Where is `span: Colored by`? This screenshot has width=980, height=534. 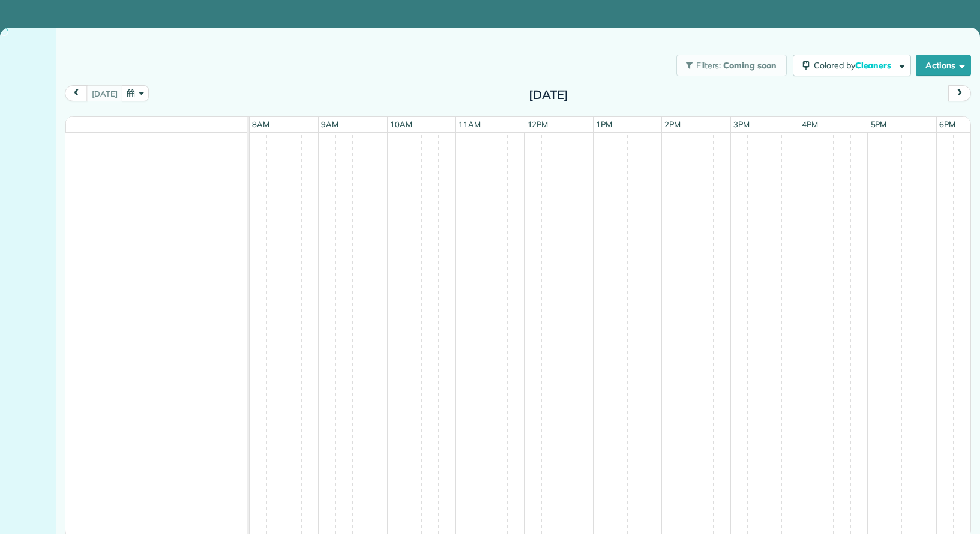
span: Colored by is located at coordinates (855, 66).